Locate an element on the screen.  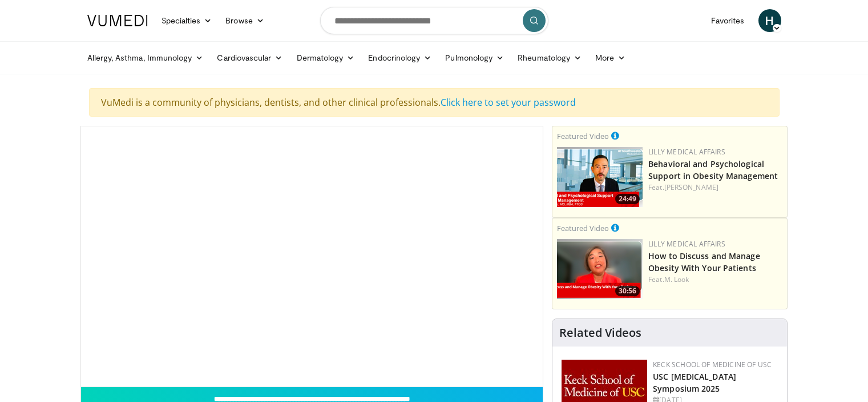
a: Endocrinology is located at coordinates (400, 58).